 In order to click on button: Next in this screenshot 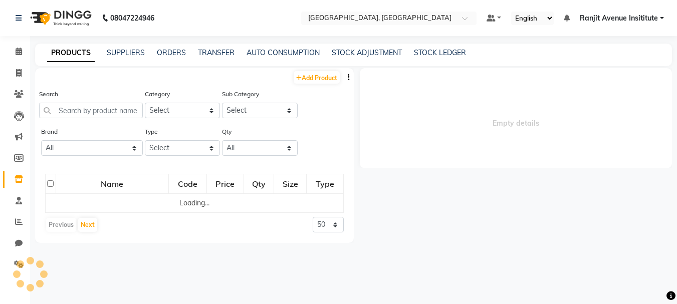, I will do `click(88, 225)`.